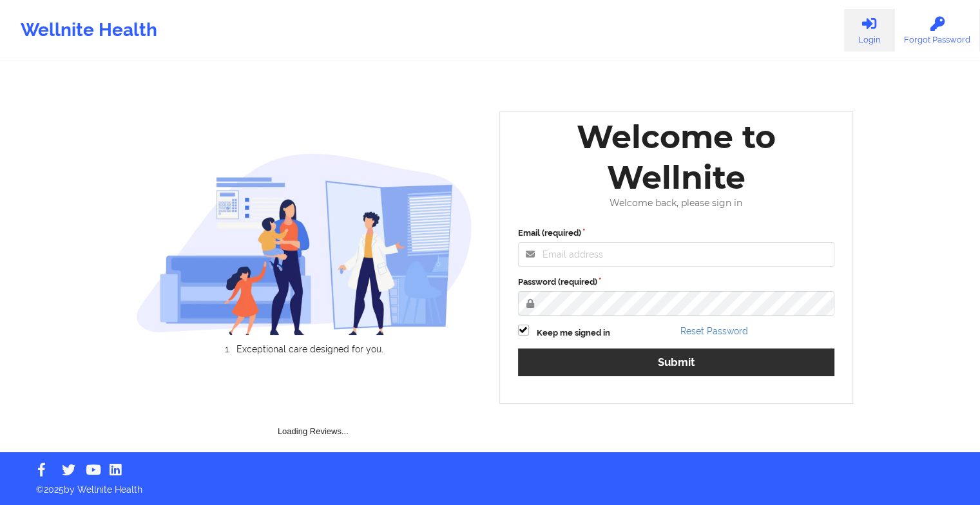 This screenshot has height=505, width=980. Describe the element at coordinates (313, 407) in the screenshot. I see `div: Loading Reviews...` at that location.